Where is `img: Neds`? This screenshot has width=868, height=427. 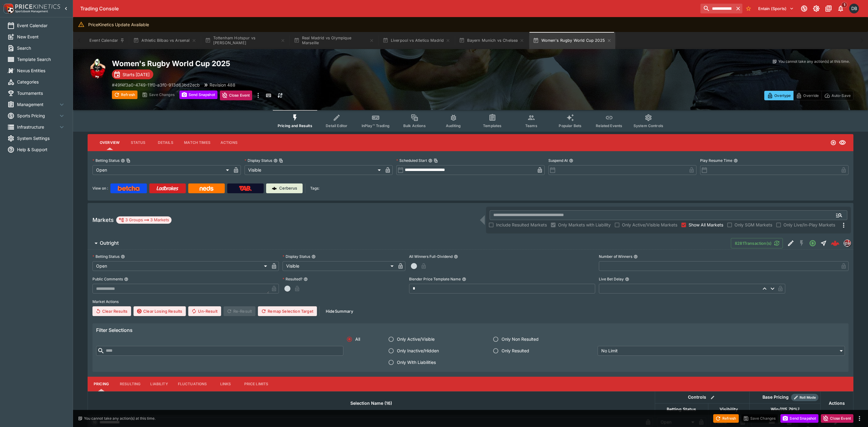
img: Neds is located at coordinates (206, 188).